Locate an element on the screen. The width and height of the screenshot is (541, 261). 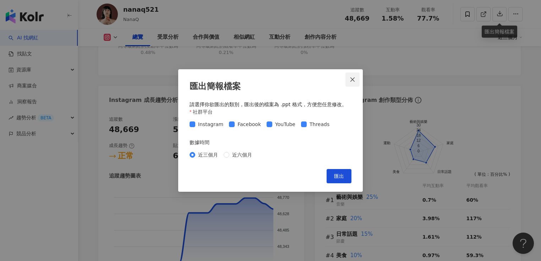
div: 匯出簡報檔案 is located at coordinates (271, 87).